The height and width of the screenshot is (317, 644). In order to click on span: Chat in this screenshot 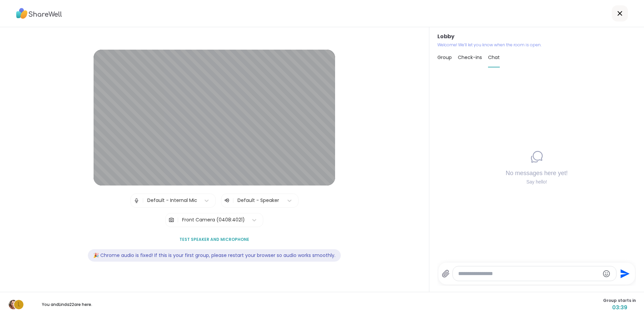, I will do `click(494, 58)`.